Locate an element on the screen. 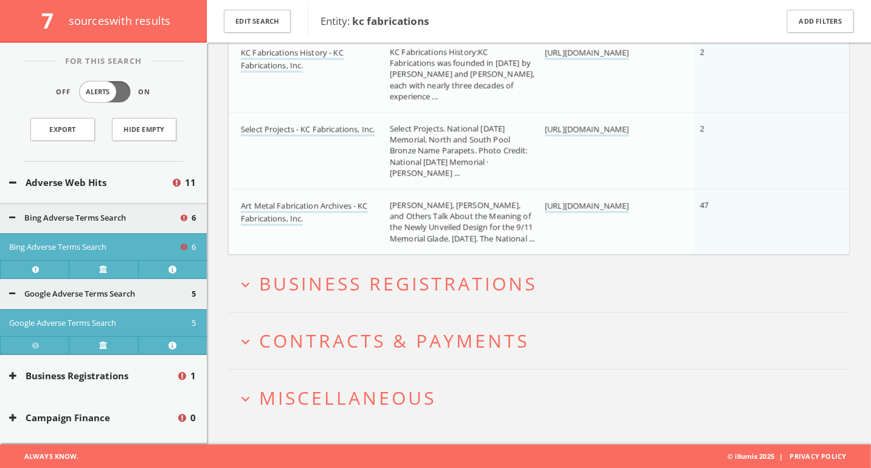 The width and height of the screenshot is (871, 468). span: Entity: is located at coordinates (375, 21).